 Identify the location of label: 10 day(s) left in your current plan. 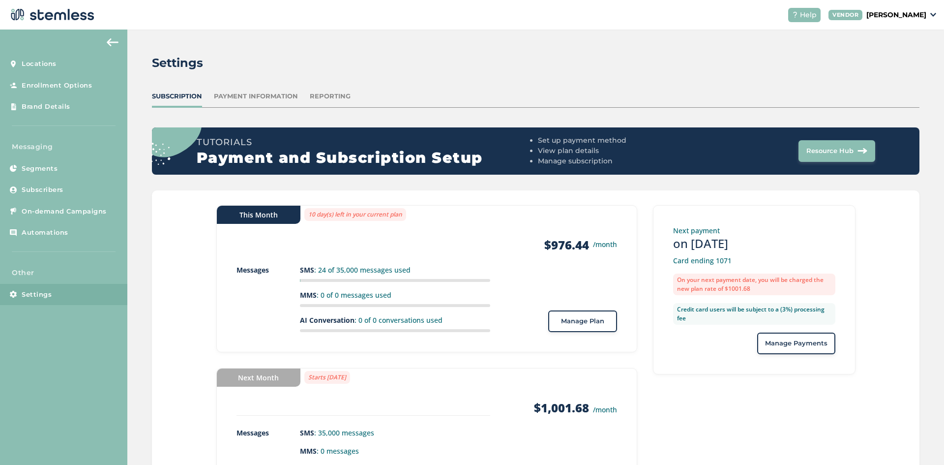
(355, 214).